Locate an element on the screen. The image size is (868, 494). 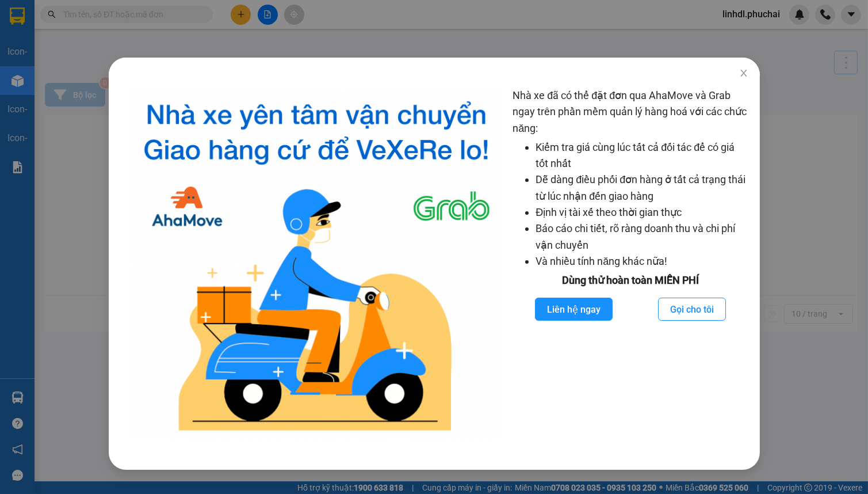
li: Báo cáo chi tiết, rõ ràng doanh thu và chi phí vận chuyển is located at coordinates (641, 237).